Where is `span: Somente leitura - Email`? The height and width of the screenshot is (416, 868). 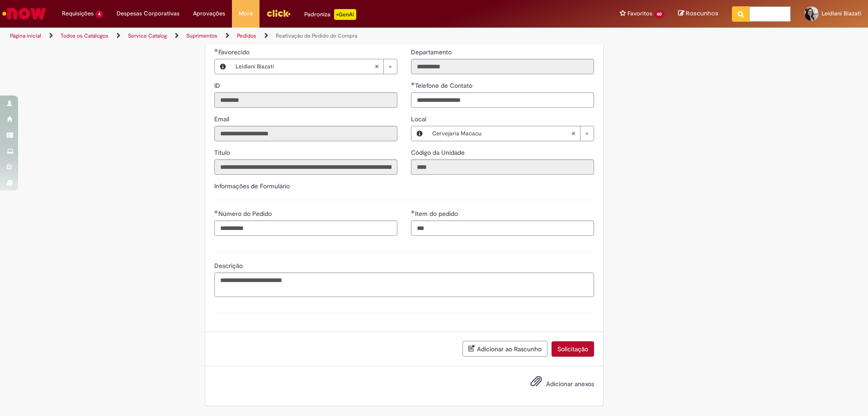
span: Somente leitura - Email is located at coordinates (223, 119).